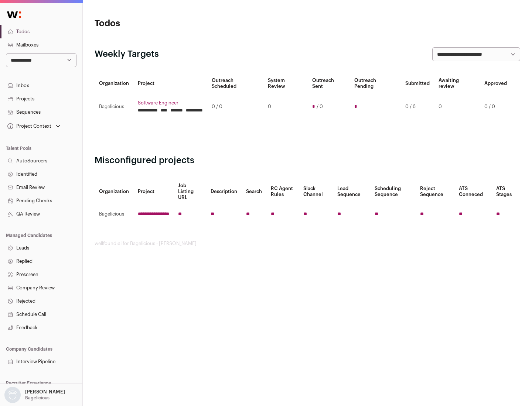 This screenshot has width=532, height=406. What do you see at coordinates (351, 191) in the screenshot?
I see `th: Lead Sequence` at bounding box center [351, 191].